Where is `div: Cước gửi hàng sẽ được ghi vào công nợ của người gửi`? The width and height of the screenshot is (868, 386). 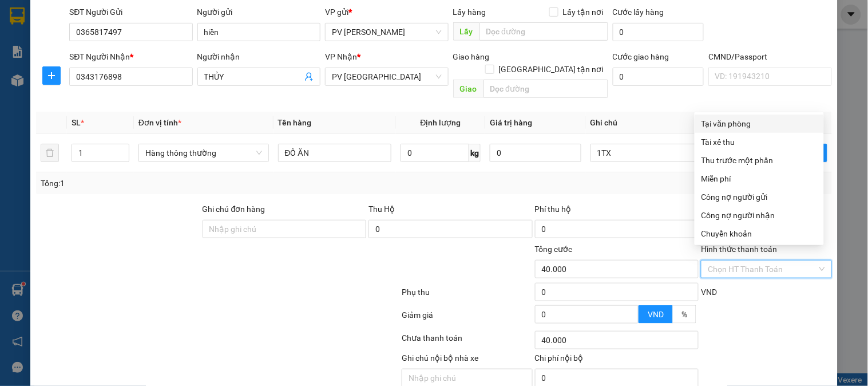
div: Cước gửi hàng sẽ được ghi vào công nợ của người gửi is located at coordinates (759, 197).